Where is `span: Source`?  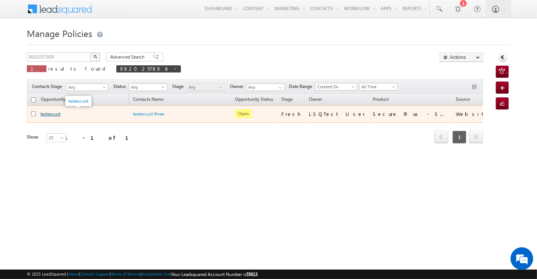 span: Source is located at coordinates (462, 99).